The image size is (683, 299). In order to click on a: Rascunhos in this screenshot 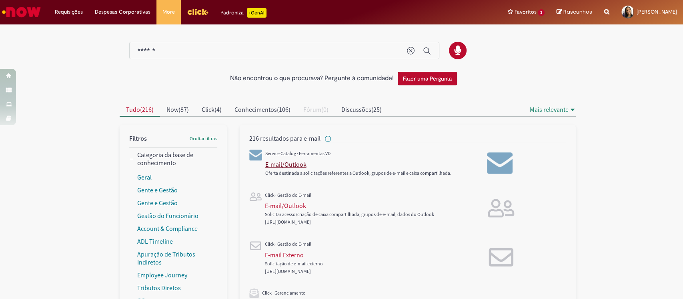, I will do `click(574, 12)`.